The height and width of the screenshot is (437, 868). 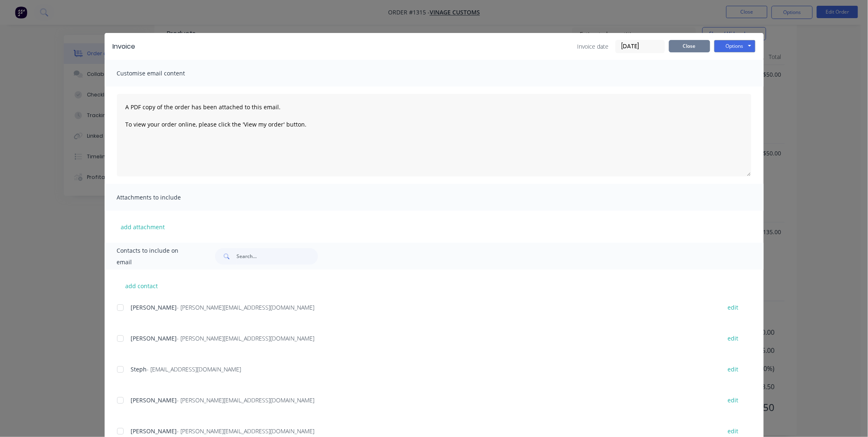 I want to click on span: Attachments to include, so click(x=162, y=198).